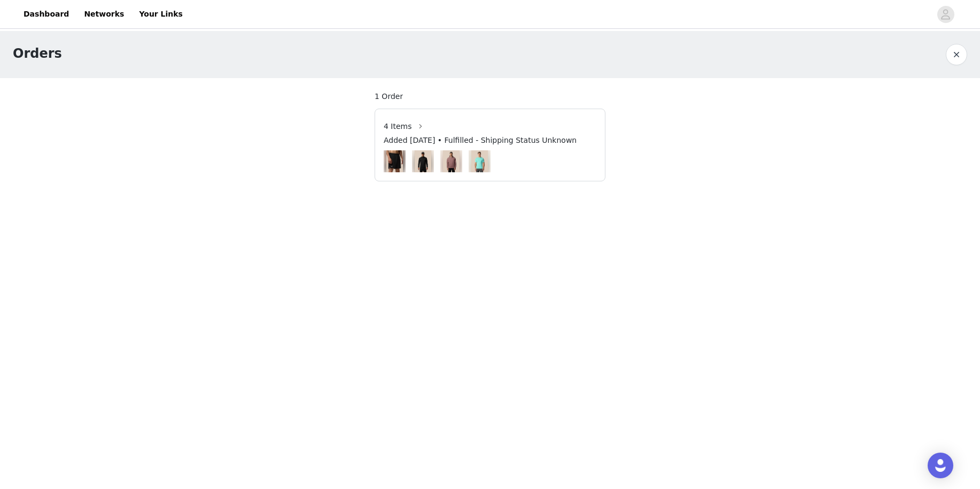 Image resolution: width=980 pixels, height=489 pixels. What do you see at coordinates (38, 53) in the screenshot?
I see `h1: Orders` at bounding box center [38, 53].